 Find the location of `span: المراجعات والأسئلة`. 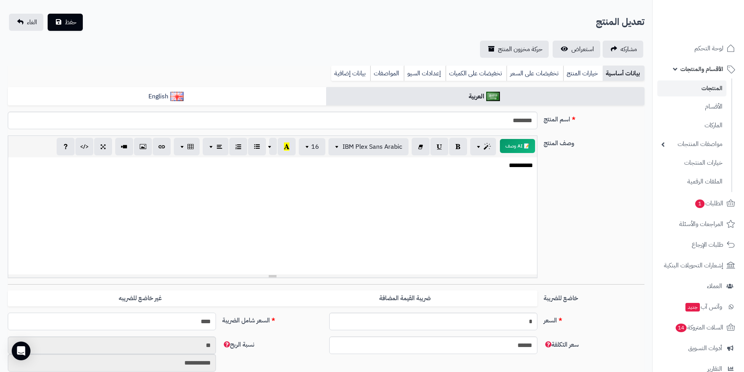

span: المراجعات والأسئلة is located at coordinates (701, 224).